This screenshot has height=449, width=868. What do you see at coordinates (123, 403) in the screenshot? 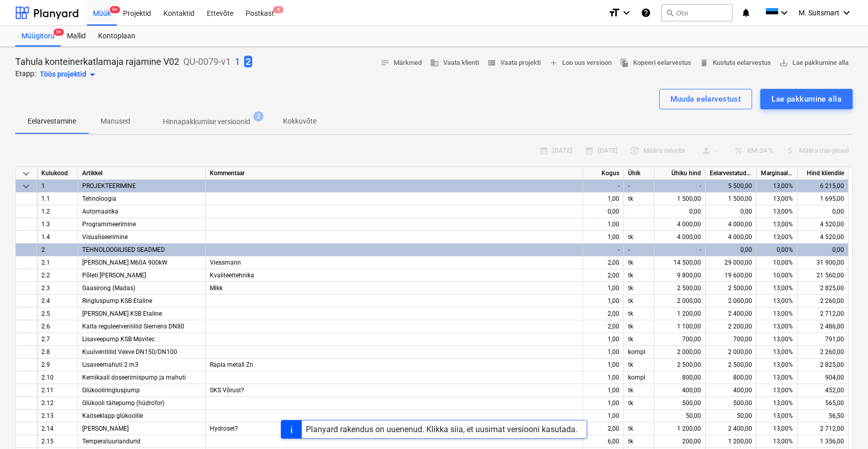
I see `span: Glükooli täitepump (hüdrofor)` at bounding box center [123, 403].